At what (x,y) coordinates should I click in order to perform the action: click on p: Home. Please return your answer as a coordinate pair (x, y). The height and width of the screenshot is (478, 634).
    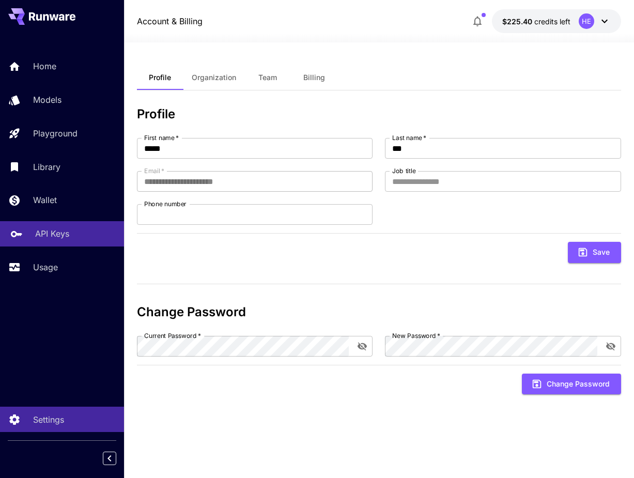
    Looking at the image, I should click on (44, 66).